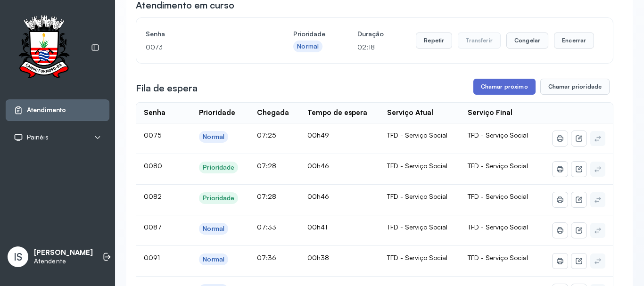  What do you see at coordinates (371, 34) in the screenshot?
I see `h4: Duração` at bounding box center [371, 34].